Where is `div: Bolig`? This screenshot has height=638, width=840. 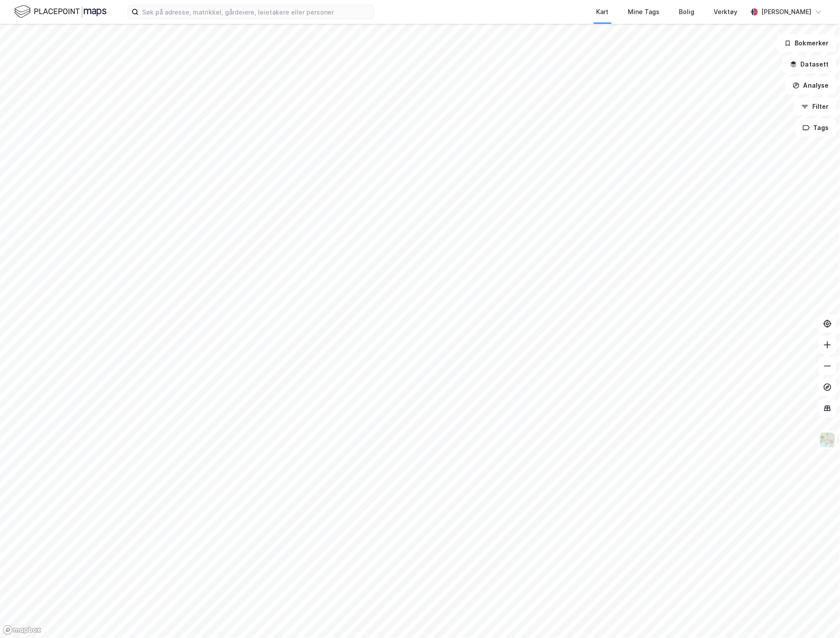
div: Bolig is located at coordinates (687, 12).